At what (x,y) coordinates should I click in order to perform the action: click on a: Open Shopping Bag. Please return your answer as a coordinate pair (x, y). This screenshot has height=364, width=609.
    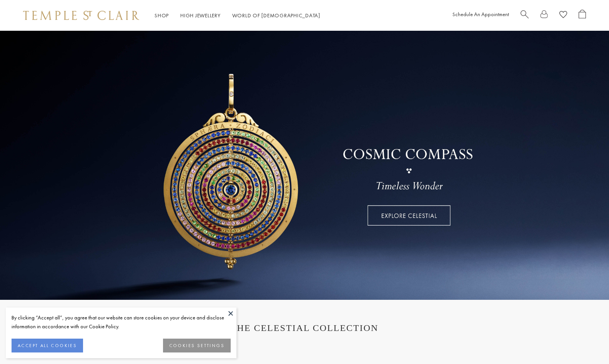
    Looking at the image, I should click on (582, 15).